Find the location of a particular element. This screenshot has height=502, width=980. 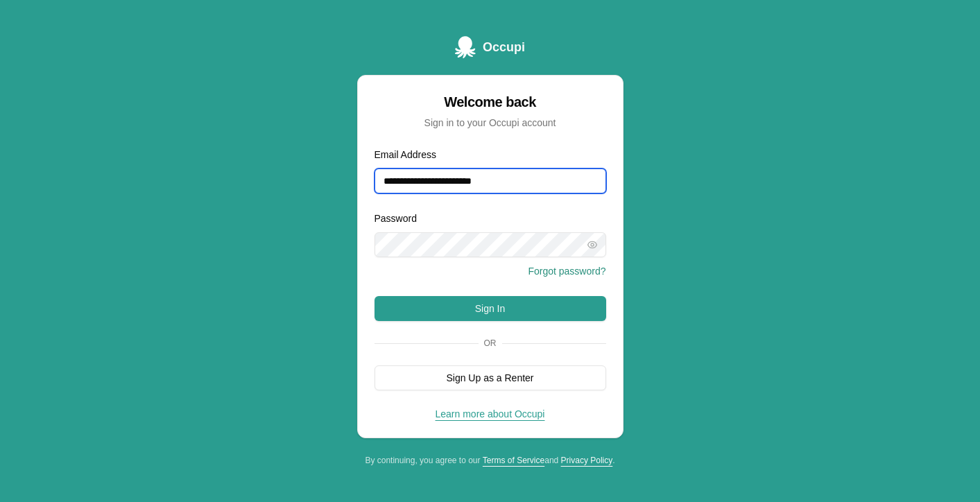

button: Sign Up as a Renter is located at coordinates (490, 378).